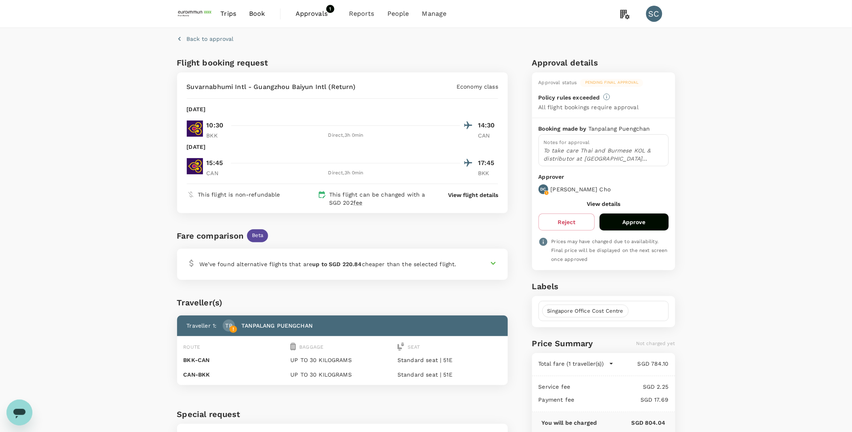 This screenshot has width=852, height=432. Describe the element at coordinates (343, 414) in the screenshot. I see `h6: Special request` at that location.